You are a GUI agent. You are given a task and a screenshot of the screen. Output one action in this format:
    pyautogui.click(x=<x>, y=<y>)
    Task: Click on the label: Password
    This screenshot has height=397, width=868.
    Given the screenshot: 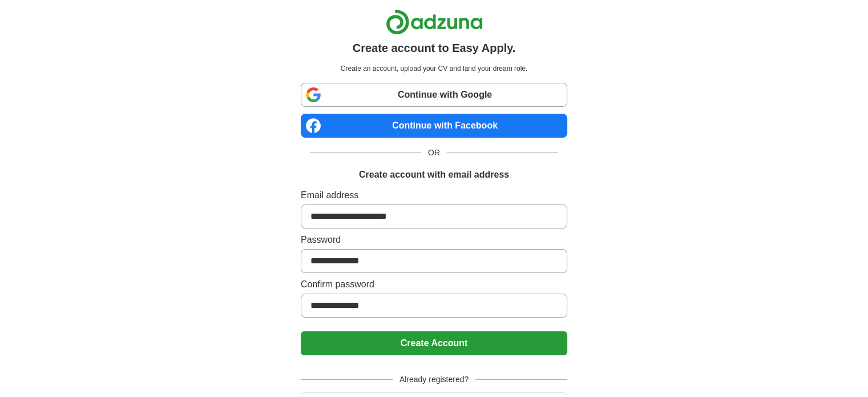 What is the action you would take?
    pyautogui.click(x=434, y=240)
    